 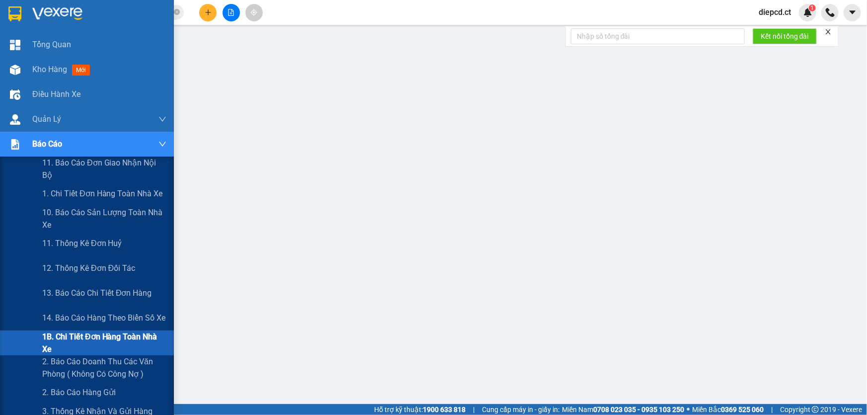 I want to click on span: Quản Lý, so click(x=47, y=119).